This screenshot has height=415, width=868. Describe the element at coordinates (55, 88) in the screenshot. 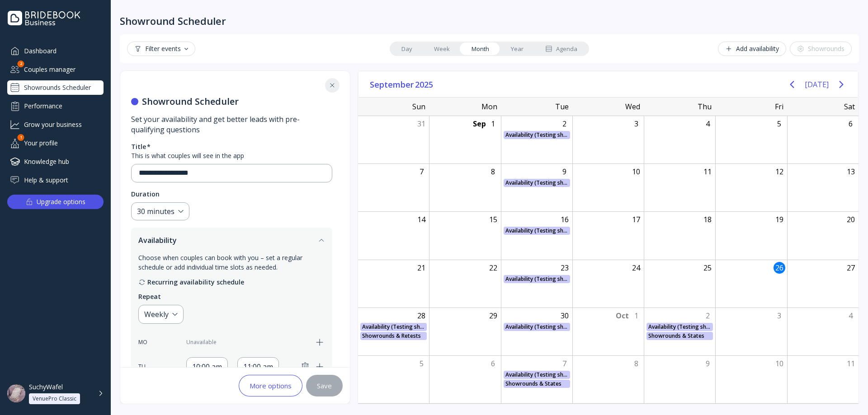

I see `a: Showrounds Scheduler` at that location.